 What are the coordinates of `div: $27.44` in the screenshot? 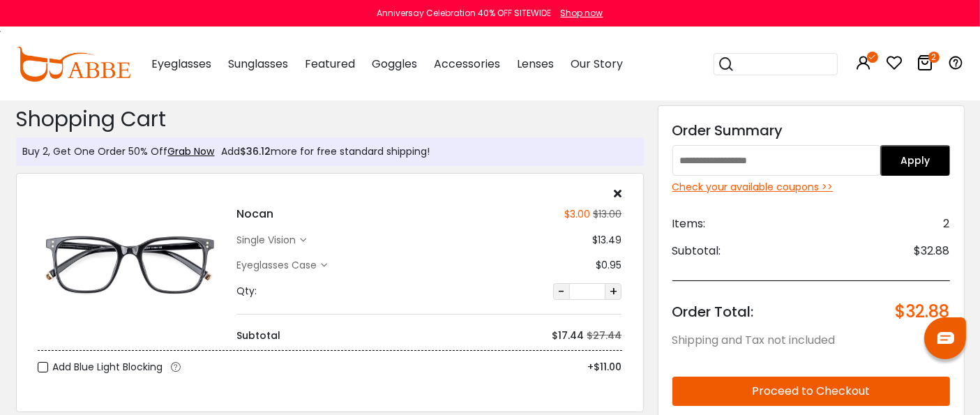 It's located at (604, 336).